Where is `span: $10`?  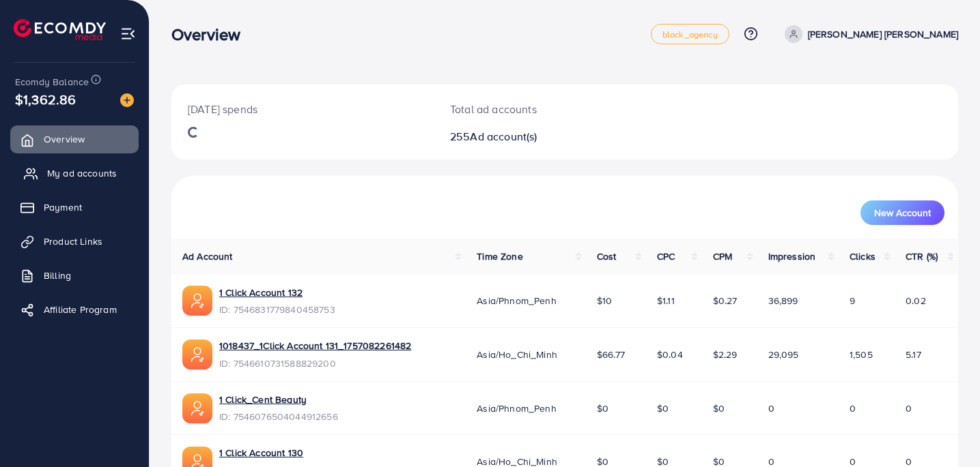 span: $10 is located at coordinates (605, 301).